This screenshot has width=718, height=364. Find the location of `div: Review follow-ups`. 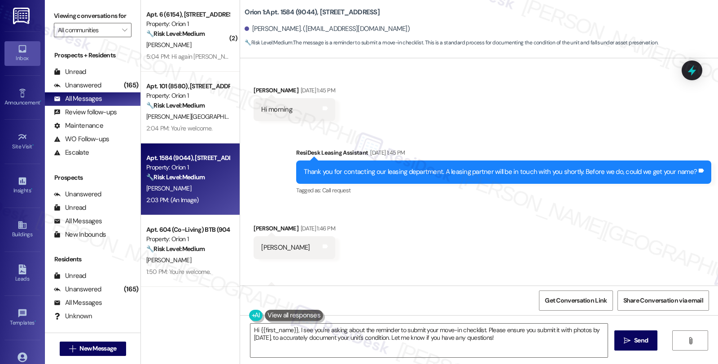

div: Review follow-ups is located at coordinates (85, 112).